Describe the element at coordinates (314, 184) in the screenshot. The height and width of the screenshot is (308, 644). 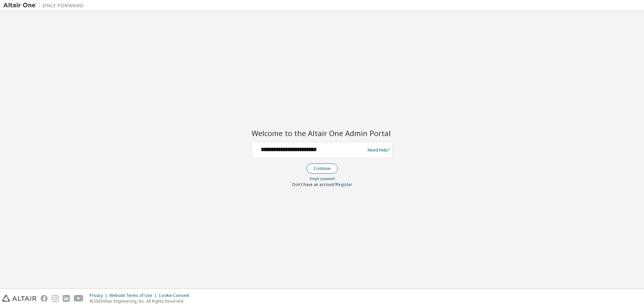
I see `span: Don't have an account?` at that location.